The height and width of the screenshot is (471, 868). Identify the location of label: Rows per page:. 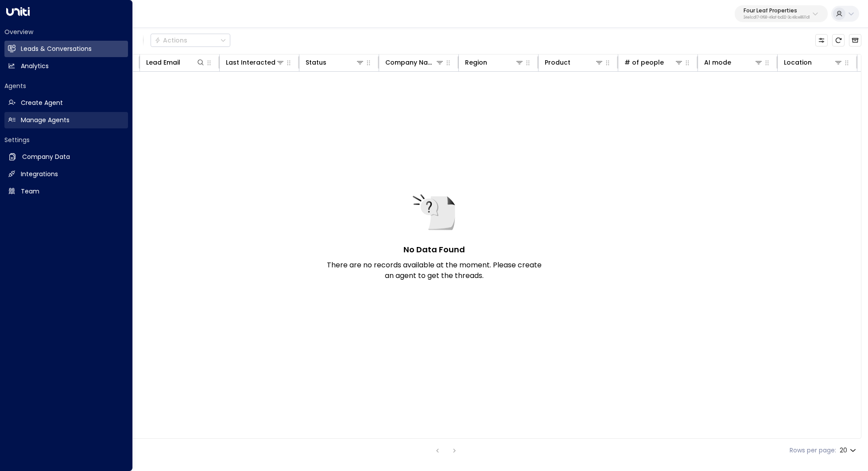
(813, 450).